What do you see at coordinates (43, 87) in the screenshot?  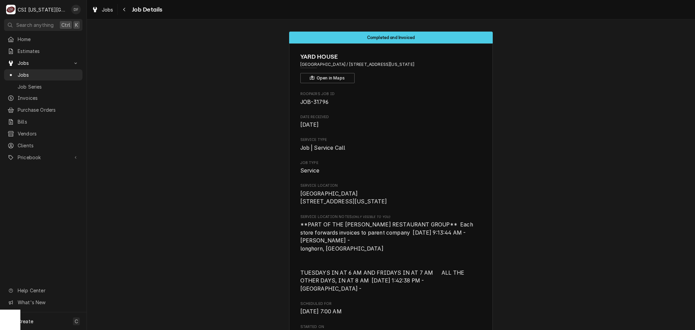 I see `a: Job Series` at bounding box center [43, 87].